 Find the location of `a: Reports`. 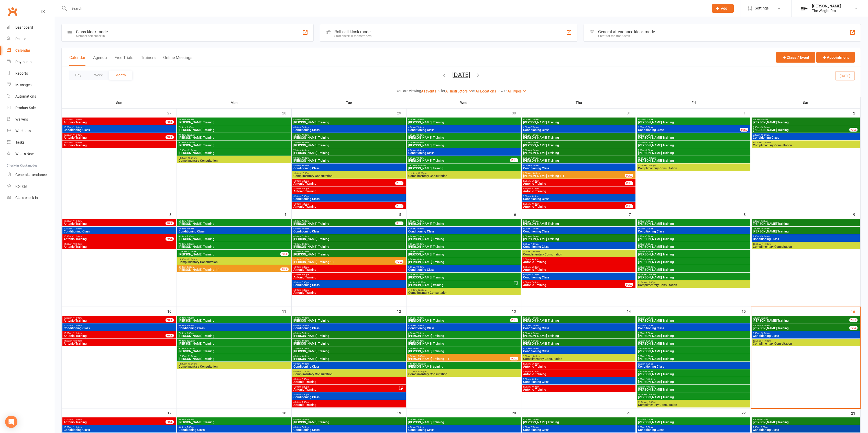

a: Reports is located at coordinates (30, 73).